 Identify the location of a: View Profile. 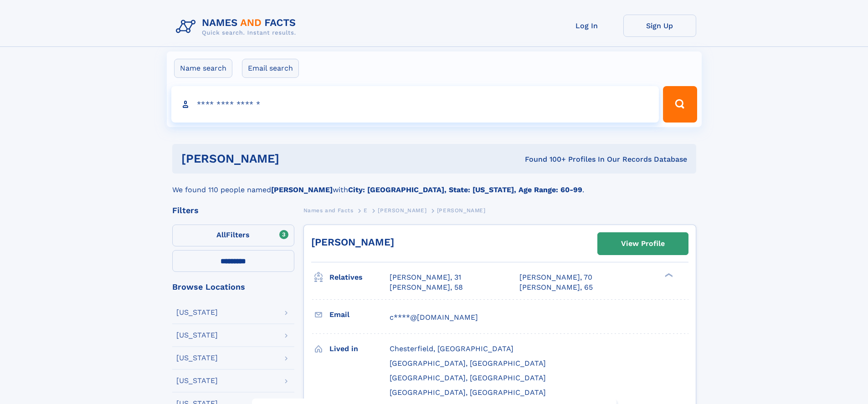
(643, 244).